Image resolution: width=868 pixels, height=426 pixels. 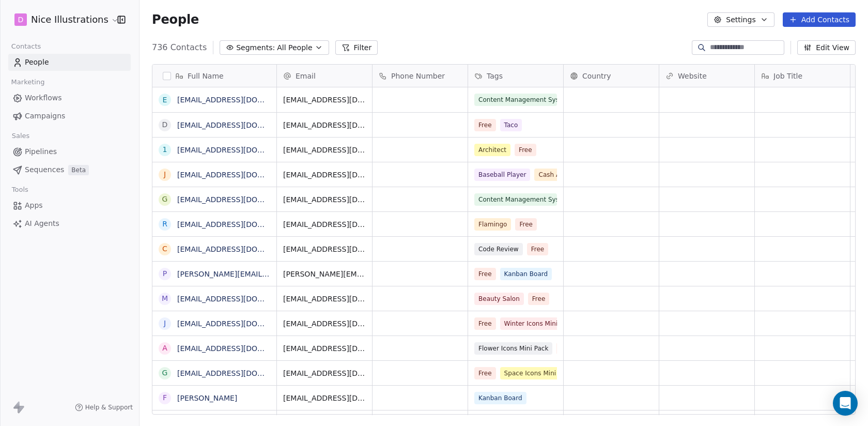 What do you see at coordinates (109, 407) in the screenshot?
I see `span: Help & Support` at bounding box center [109, 407].